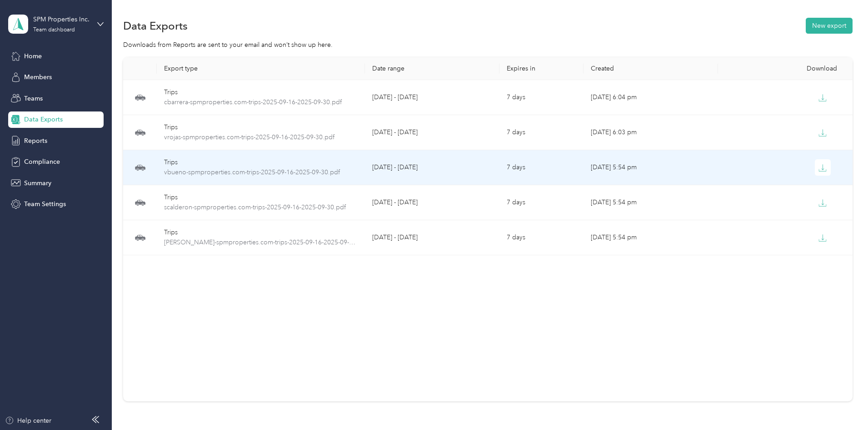 This screenshot has width=868, height=430. What do you see at coordinates (42, 162) in the screenshot?
I see `span: Compliance` at bounding box center [42, 162].